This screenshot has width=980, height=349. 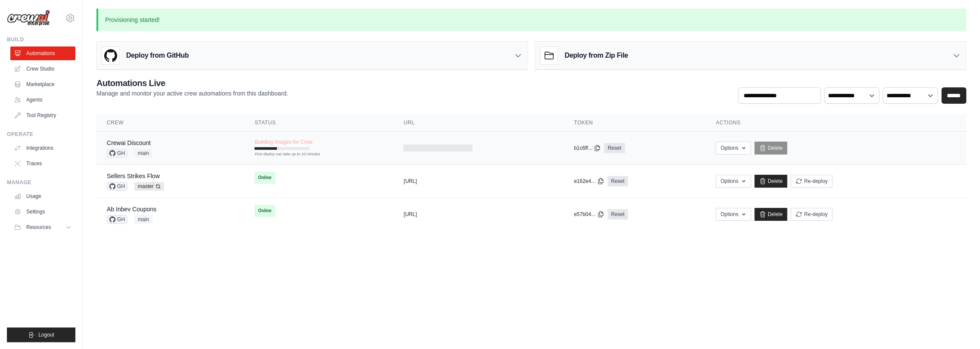 What do you see at coordinates (532, 19) in the screenshot?
I see `p: Provisioning started!` at bounding box center [532, 19].